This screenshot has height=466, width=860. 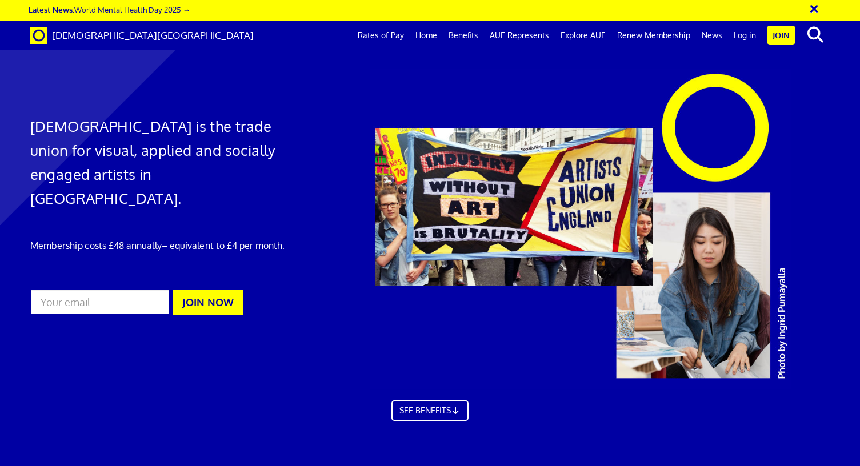 I want to click on a: Log in, so click(x=745, y=35).